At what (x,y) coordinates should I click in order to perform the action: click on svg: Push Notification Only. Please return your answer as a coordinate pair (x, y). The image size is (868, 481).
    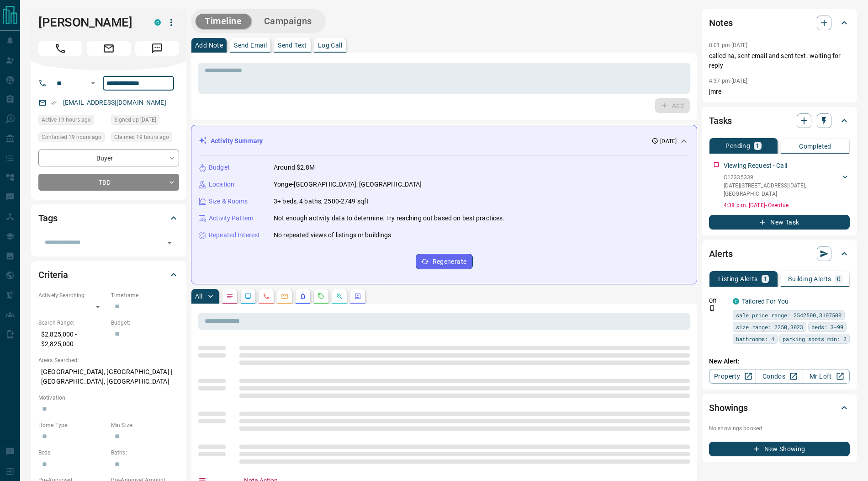
    Looking at the image, I should click on (713, 308).